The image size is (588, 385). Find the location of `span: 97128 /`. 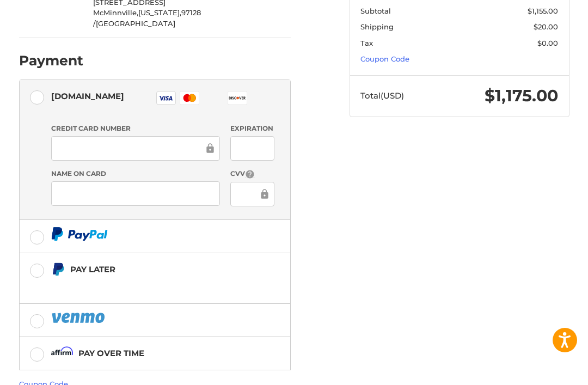

span: 97128 / is located at coordinates (147, 18).